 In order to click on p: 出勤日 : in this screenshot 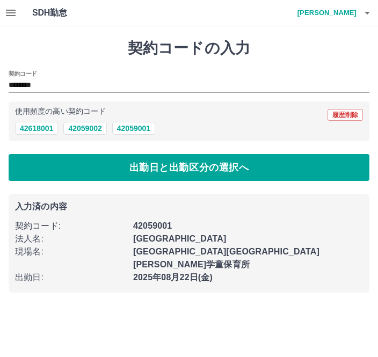, I will do `click(71, 278)`.